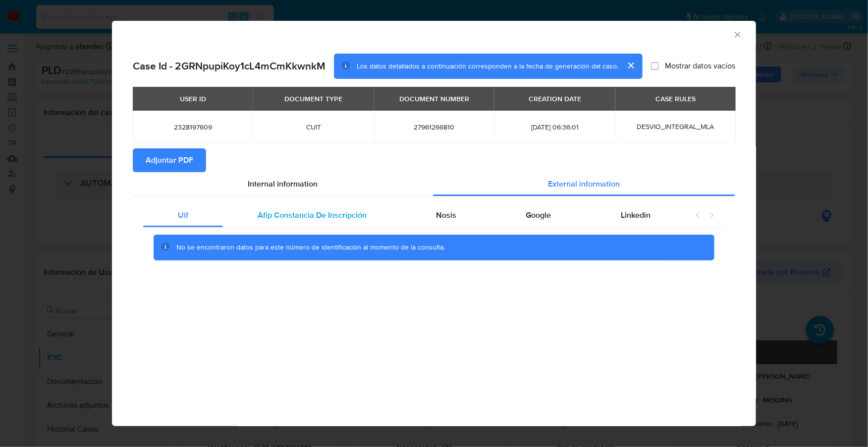 This screenshot has height=447, width=868. What do you see at coordinates (447, 215) in the screenshot?
I see `span: Nosis` at bounding box center [447, 215].